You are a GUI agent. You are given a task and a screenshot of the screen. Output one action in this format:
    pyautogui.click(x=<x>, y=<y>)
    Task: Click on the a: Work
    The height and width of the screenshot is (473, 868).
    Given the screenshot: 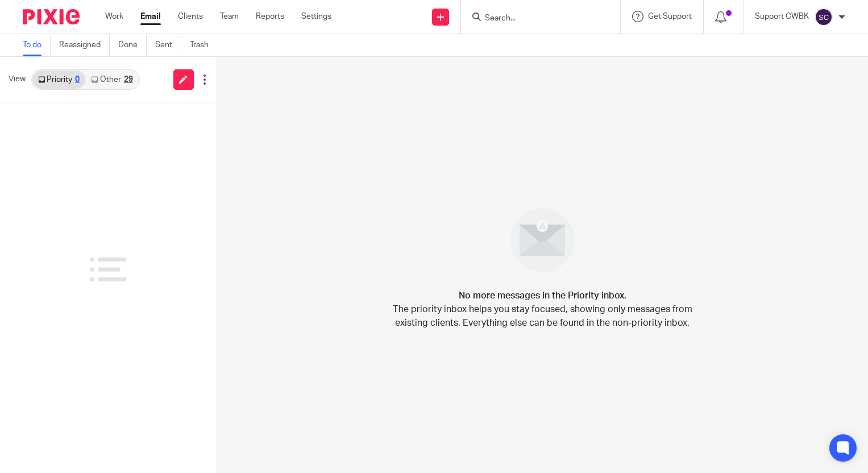 What is the action you would take?
    pyautogui.click(x=114, y=16)
    